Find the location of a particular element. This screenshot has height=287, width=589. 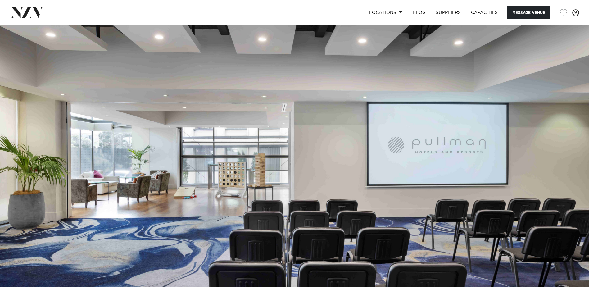

a: Locations is located at coordinates (386, 12).